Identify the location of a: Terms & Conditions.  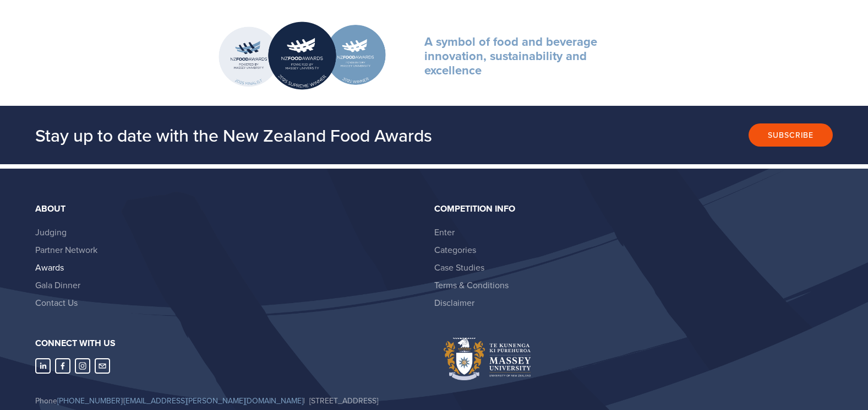
(471, 285).